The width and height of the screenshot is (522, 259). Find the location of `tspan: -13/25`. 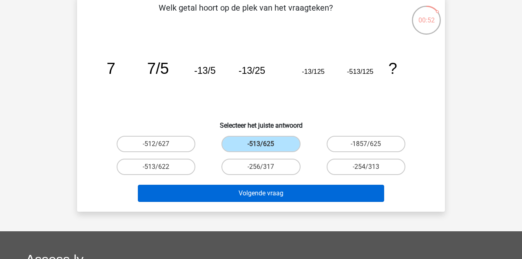

tspan: -13/25 is located at coordinates (252, 71).